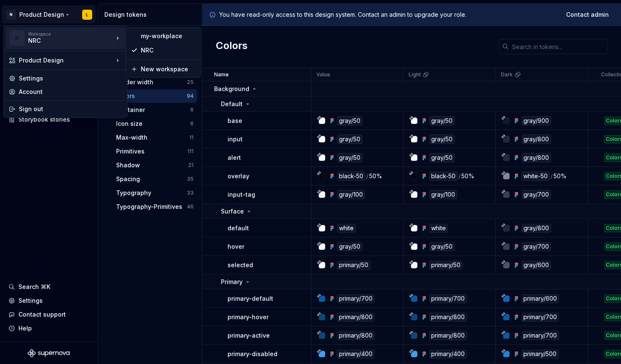 This screenshot has height=364, width=621. What do you see at coordinates (168, 69) in the screenshot?
I see `div: New workspace` at bounding box center [168, 69].